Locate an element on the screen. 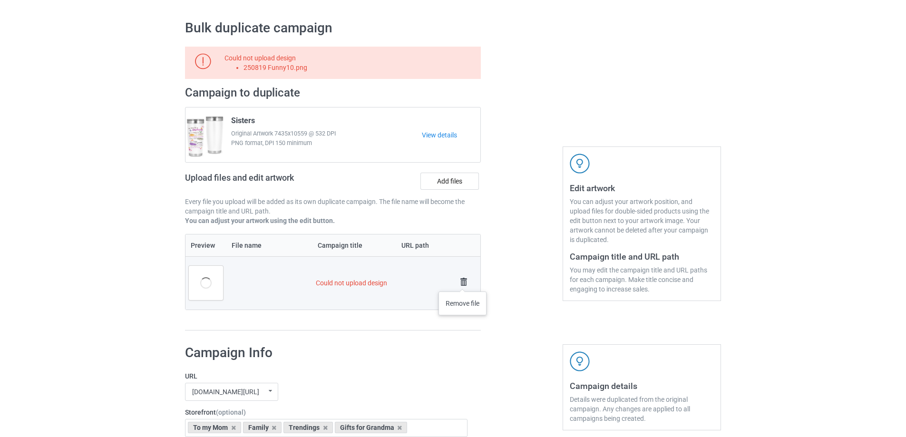 The height and width of the screenshot is (437, 906). div: To my Mom is located at coordinates (215, 428).